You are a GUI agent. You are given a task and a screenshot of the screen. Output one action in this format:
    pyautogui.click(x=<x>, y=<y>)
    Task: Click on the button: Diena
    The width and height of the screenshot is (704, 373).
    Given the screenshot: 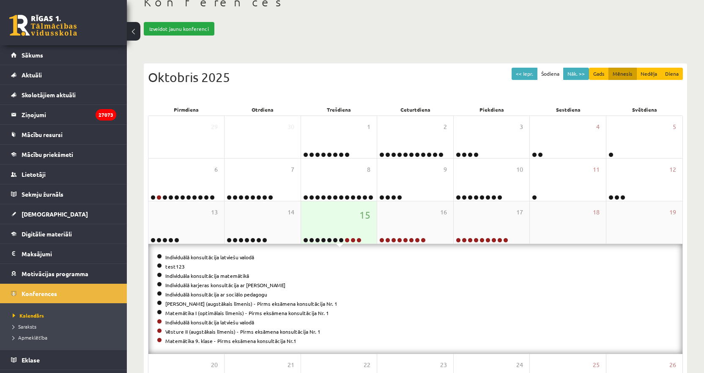 What is the action you would take?
    pyautogui.click(x=672, y=74)
    